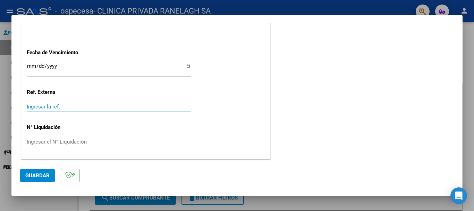  I want to click on p: Ref. Externa, so click(62, 92).